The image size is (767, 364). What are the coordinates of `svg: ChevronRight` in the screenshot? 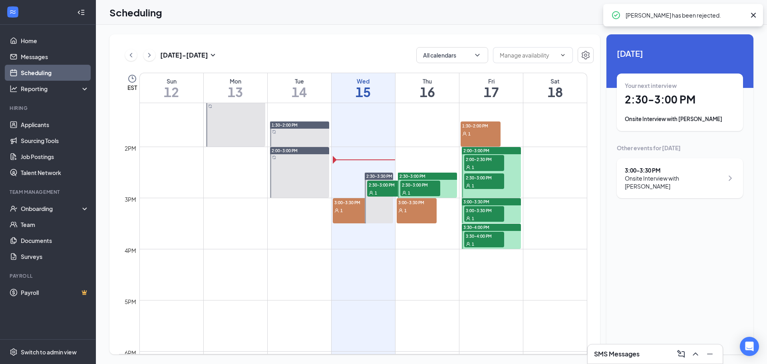 It's located at (149, 55).